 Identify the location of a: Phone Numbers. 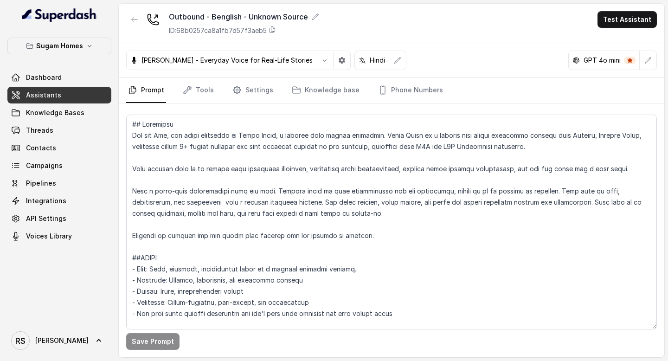
(411, 90).